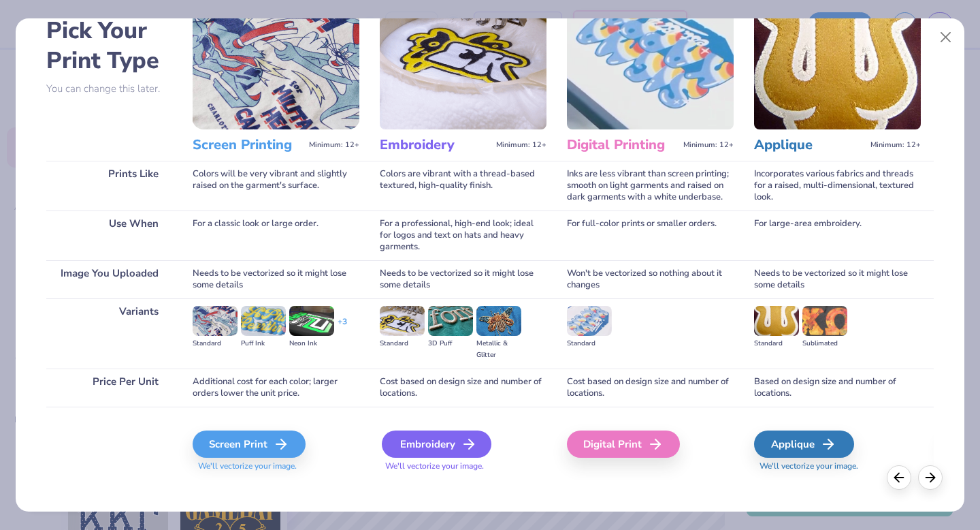 The width and height of the screenshot is (980, 530). What do you see at coordinates (810, 145) in the screenshot?
I see `h3: Applique` at bounding box center [810, 145].